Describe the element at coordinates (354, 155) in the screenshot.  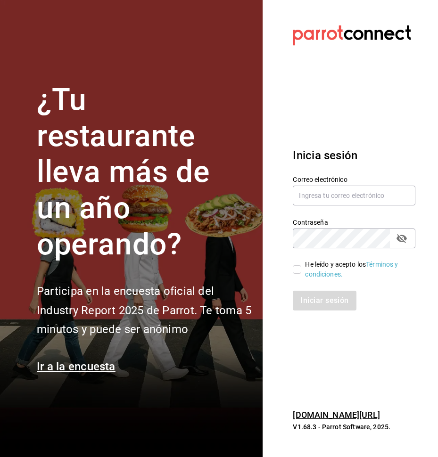
I see `h3: Inicia sesión` at that location.